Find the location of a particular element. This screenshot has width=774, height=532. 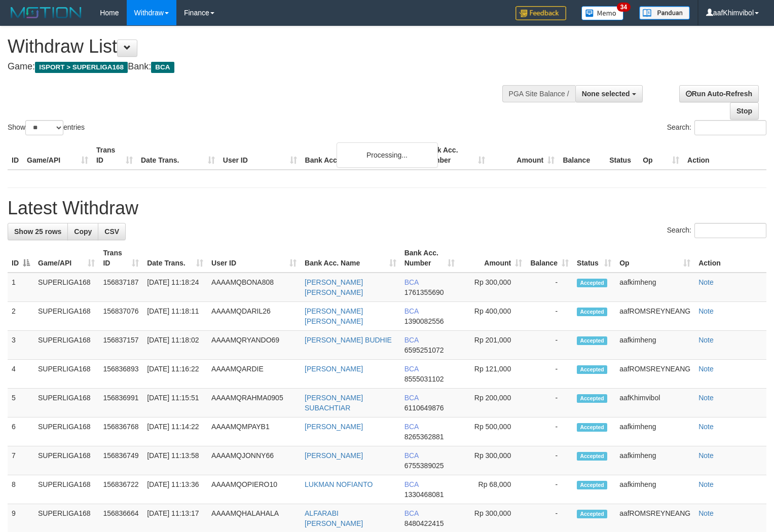

img: MOTION_logo.png is located at coordinates (46, 12).